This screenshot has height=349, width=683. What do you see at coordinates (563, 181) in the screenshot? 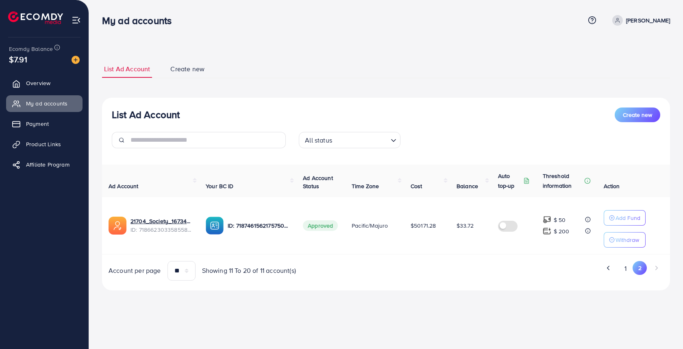
I see `p: Threshold information` at bounding box center [563, 181].